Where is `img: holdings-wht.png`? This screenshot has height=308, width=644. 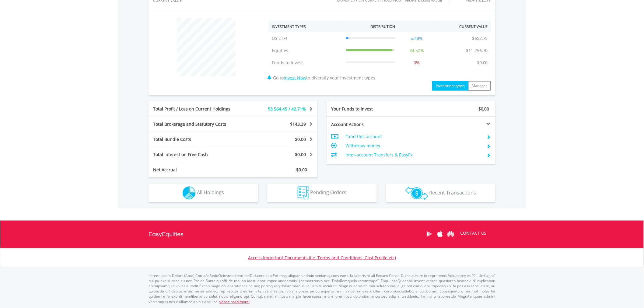 img: holdings-wht.png is located at coordinates (189, 193).